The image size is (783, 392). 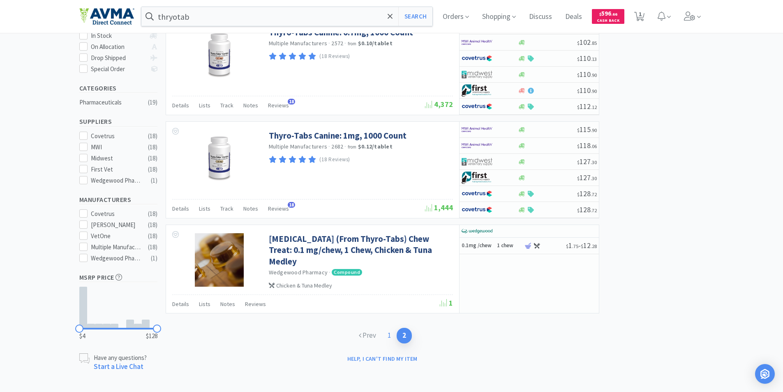 What do you see at coordinates (116, 158) in the screenshot?
I see `div: Midwest` at bounding box center [116, 158].